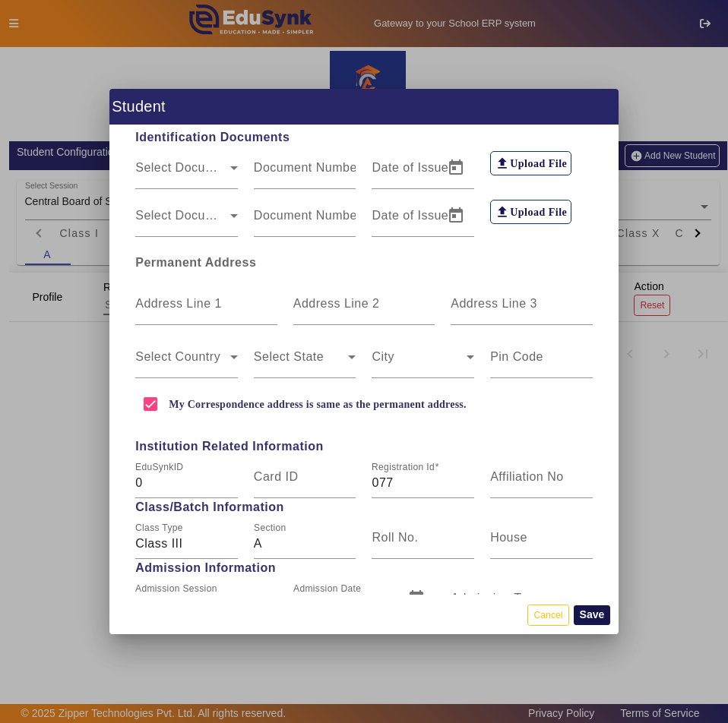 The image size is (728, 723). Describe the element at coordinates (186, 544) in the screenshot. I see `input: Class Type` at that location.